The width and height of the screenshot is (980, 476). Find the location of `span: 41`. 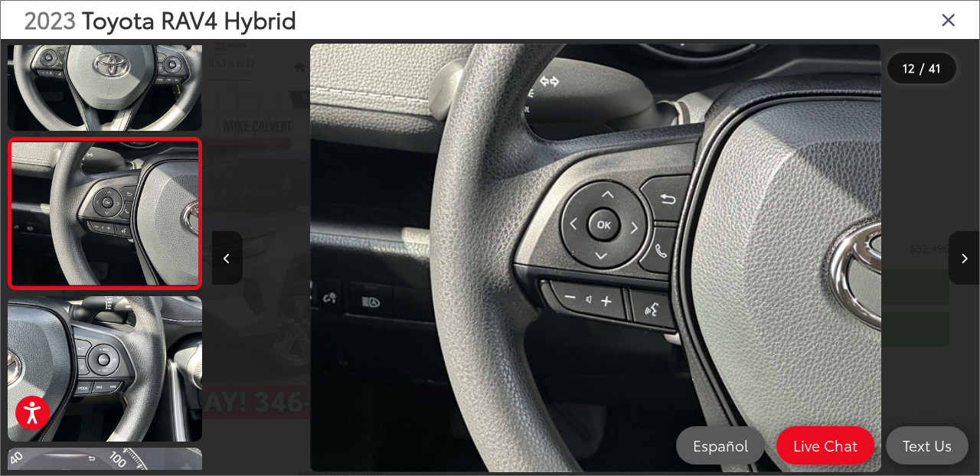

span: 41 is located at coordinates (935, 67).